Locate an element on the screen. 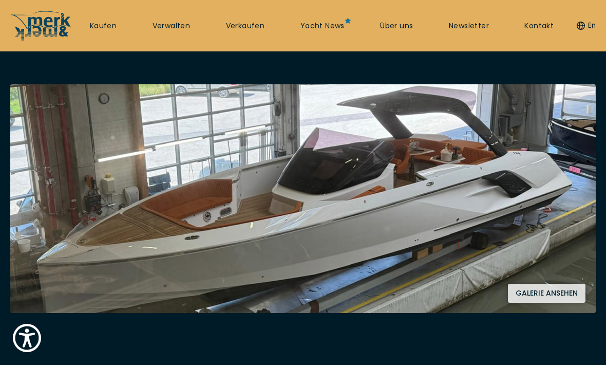 The image size is (606, 365). a: Über uns is located at coordinates (397, 26).